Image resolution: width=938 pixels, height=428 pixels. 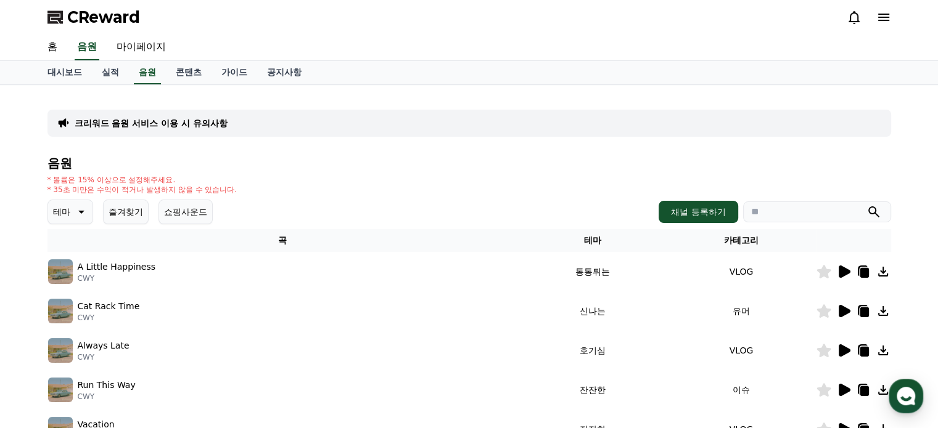 What do you see at coordinates (469, 163) in the screenshot?
I see `h4: 음원` at bounding box center [469, 163].